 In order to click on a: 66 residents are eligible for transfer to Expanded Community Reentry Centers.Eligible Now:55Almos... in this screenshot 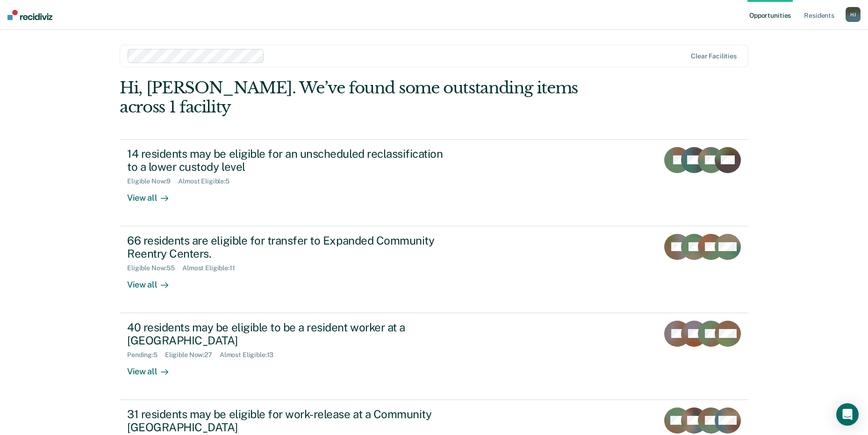, I will do `click(433, 270)`.